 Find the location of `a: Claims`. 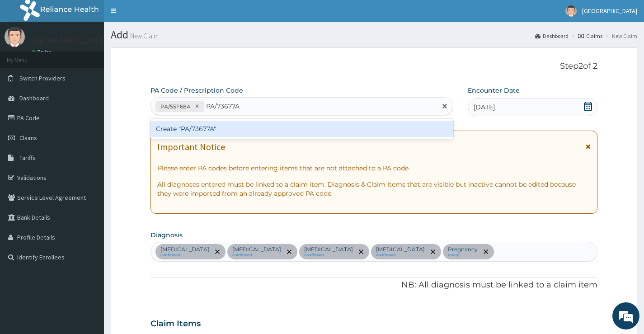

a: Claims is located at coordinates (590, 35).